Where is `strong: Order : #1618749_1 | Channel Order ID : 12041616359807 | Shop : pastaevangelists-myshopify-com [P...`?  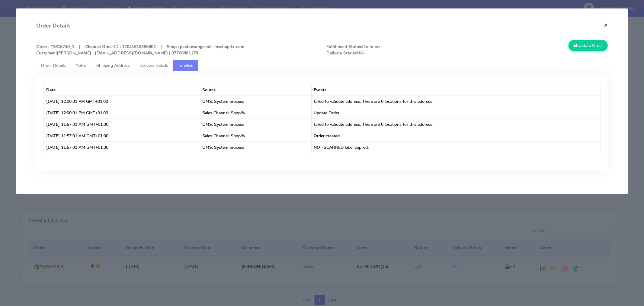
strong: Order : #1618749_1 | Channel Order ID : 12041616359807 | Shop : pastaevangelists-myshopify-com [P... is located at coordinates (140, 50).